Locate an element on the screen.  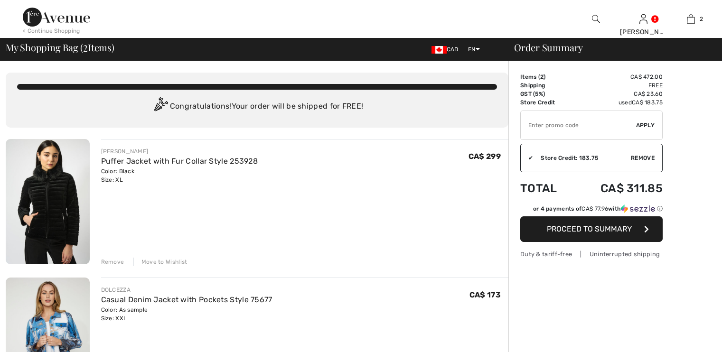
button: Proceed to Summary is located at coordinates (591, 229).